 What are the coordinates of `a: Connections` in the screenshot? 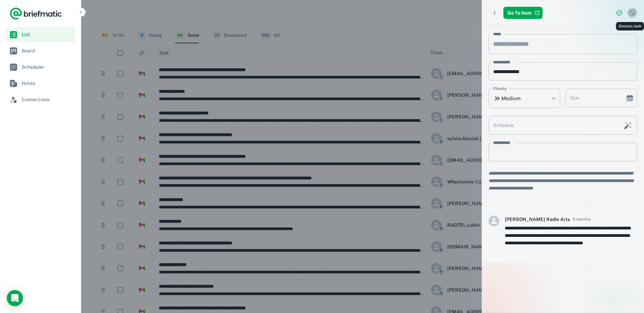 It's located at (40, 100).